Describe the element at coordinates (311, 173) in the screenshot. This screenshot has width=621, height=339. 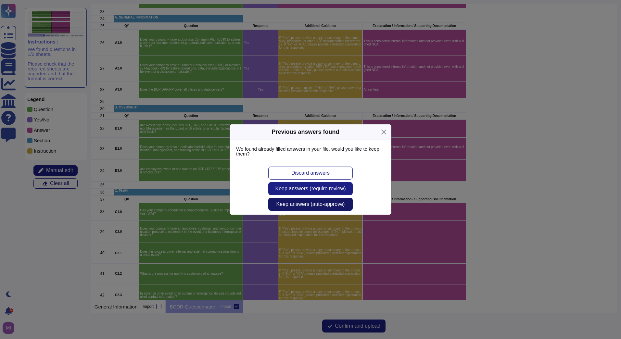
I see `span: Discard answers` at that location.